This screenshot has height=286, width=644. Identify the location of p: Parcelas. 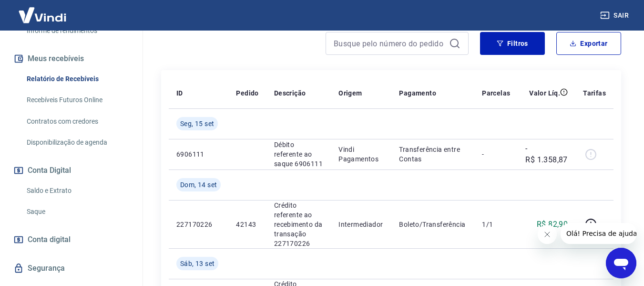
(496, 93).